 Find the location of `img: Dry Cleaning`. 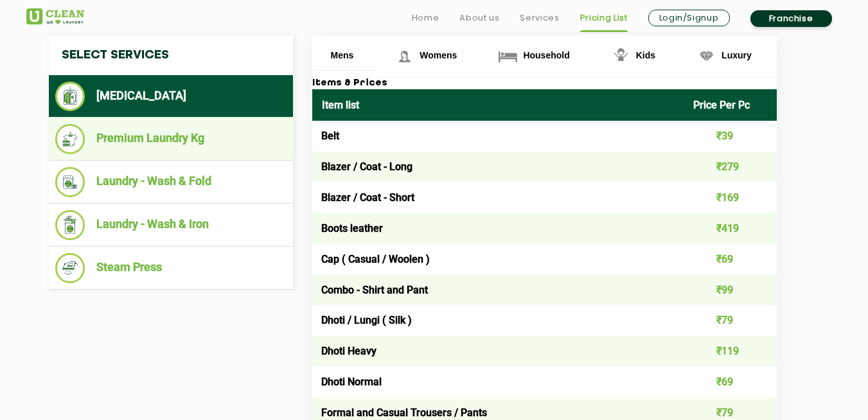

img: Dry Cleaning is located at coordinates (70, 96).